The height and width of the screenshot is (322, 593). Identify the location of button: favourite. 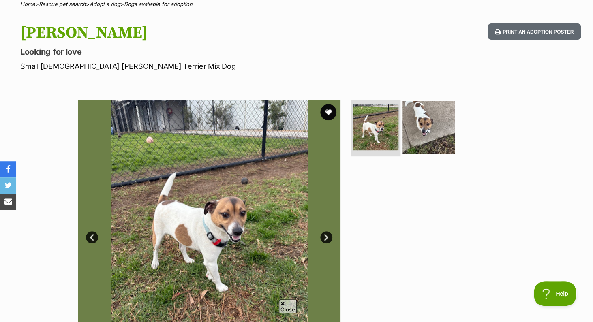
(328, 112).